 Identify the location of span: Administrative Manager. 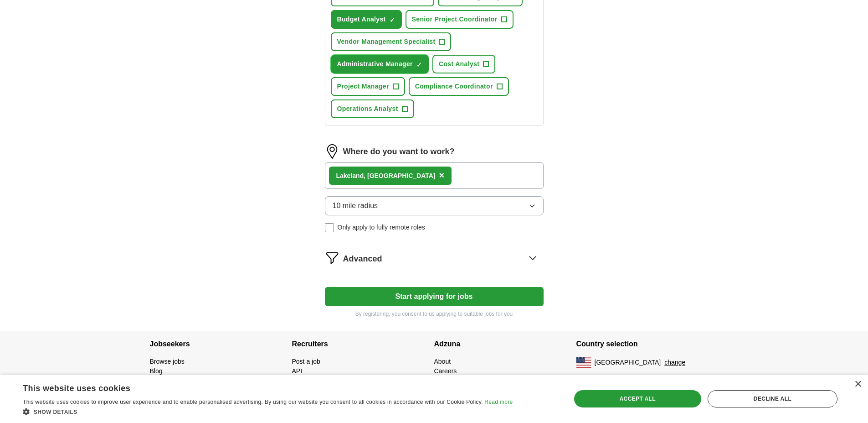
(375, 64).